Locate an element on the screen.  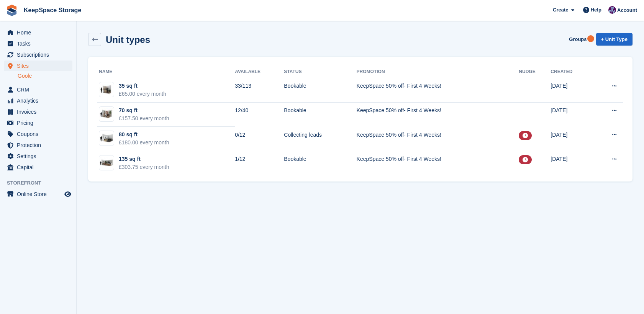
div: £157.50 every month is located at coordinates (144, 118).